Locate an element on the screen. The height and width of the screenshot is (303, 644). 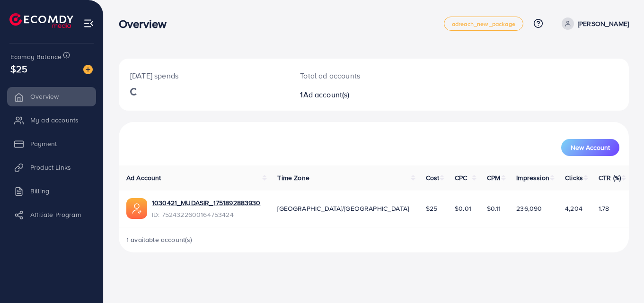
span: 236,090 is located at coordinates (529, 208).